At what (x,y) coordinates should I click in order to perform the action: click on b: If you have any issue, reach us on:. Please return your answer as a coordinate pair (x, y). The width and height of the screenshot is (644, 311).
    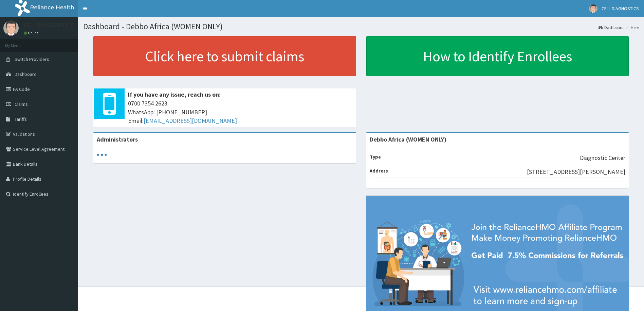
    Looking at the image, I should click on (174, 94).